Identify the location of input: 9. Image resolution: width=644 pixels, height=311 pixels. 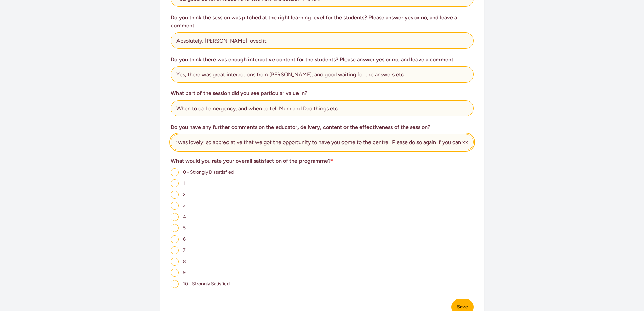
(175, 273).